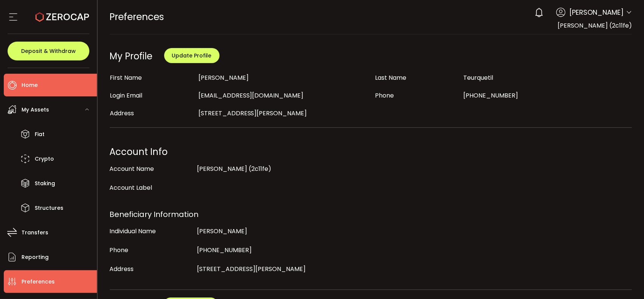 The width and height of the screenshot is (644, 299). I want to click on span: Fiat, so click(39, 134).